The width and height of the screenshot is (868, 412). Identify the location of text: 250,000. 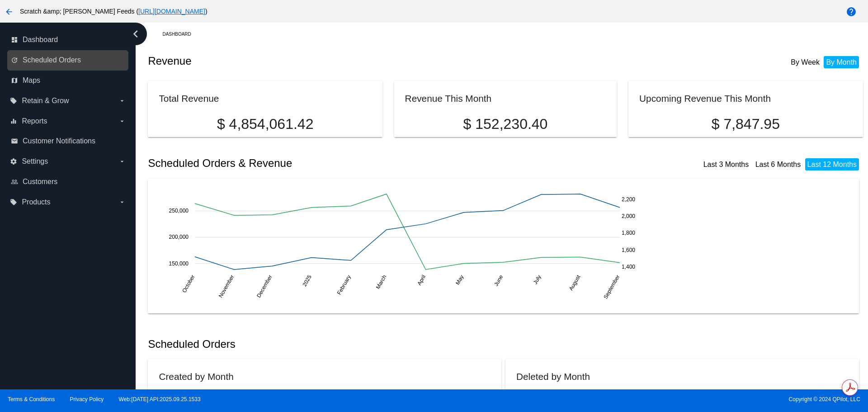
(179, 210).